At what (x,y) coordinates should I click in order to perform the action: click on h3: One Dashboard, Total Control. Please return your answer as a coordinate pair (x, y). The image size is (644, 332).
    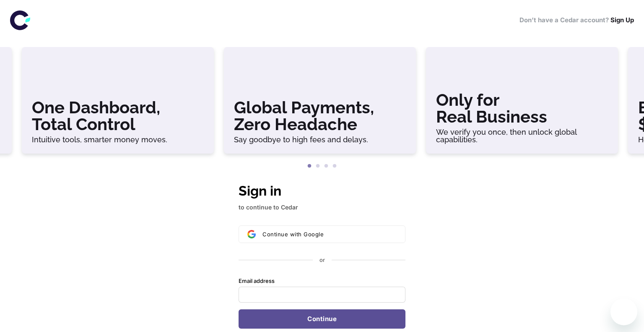
    Looking at the image, I should click on (118, 116).